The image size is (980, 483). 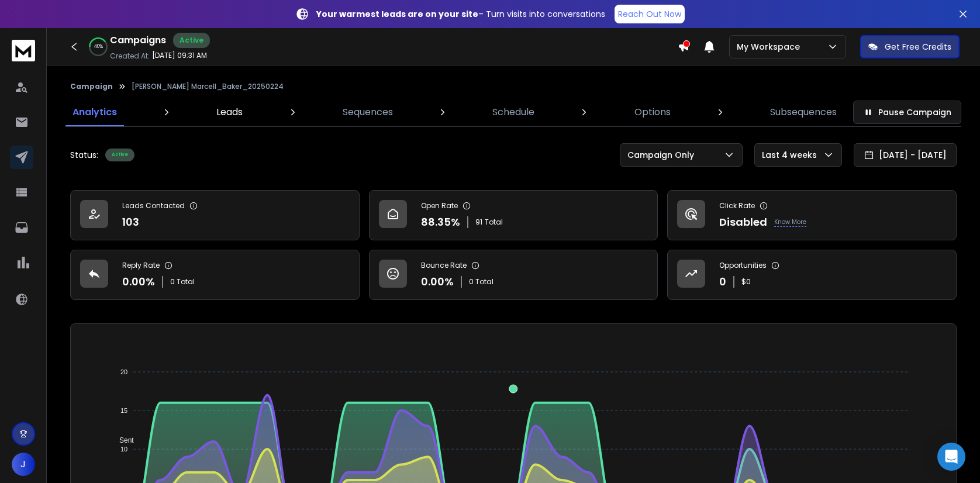 I want to click on a: Subsequences, so click(x=804, y=112).